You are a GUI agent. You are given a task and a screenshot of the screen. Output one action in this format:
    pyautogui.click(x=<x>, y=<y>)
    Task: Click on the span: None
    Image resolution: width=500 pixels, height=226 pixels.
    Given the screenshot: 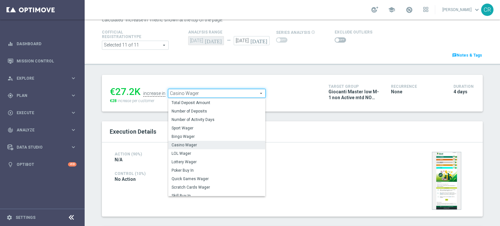 What is the action you would take?
    pyautogui.click(x=397, y=92)
    